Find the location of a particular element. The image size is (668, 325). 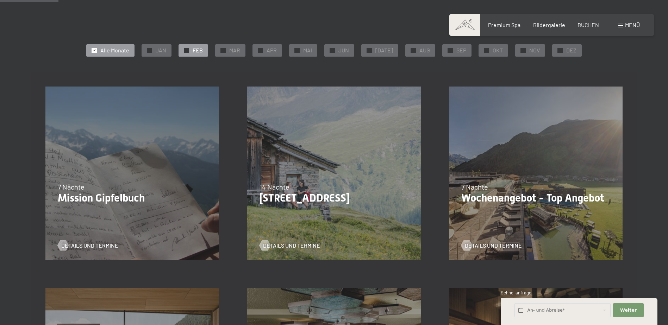

span: JAN is located at coordinates (161, 50).